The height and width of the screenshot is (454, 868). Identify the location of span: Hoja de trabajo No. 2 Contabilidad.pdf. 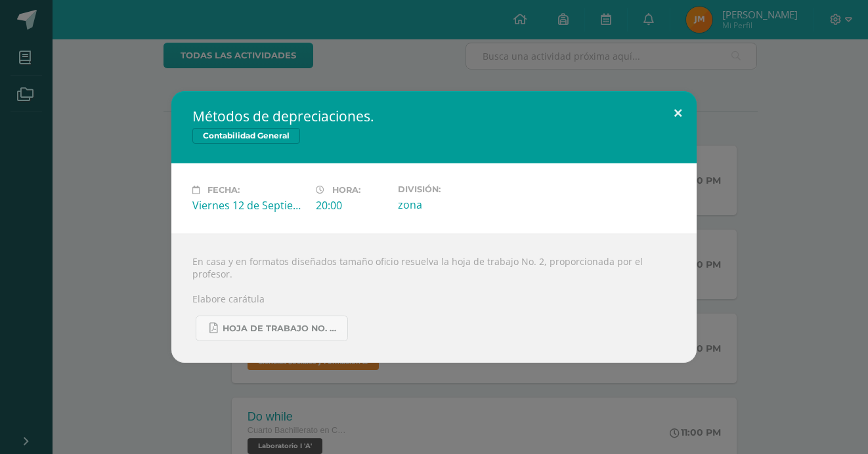
(281, 329).